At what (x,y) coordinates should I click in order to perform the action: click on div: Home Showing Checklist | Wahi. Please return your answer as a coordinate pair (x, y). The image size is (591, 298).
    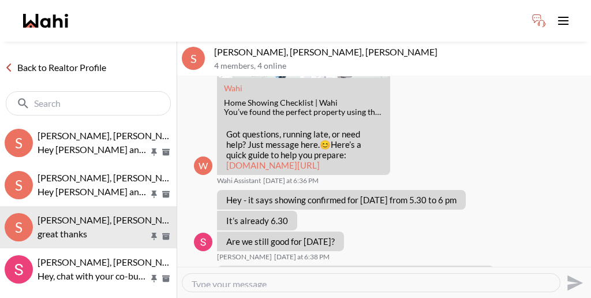
    Looking at the image, I should click on (303, 103).